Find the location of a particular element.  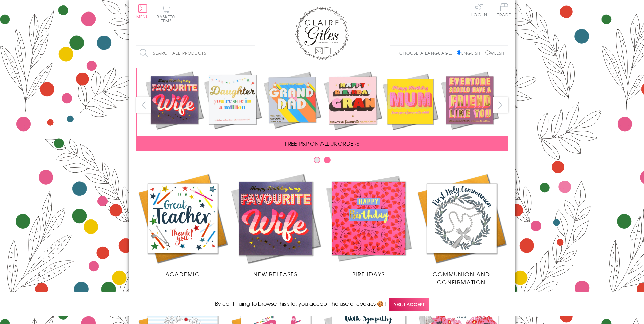

a: Academic is located at coordinates (182, 225).